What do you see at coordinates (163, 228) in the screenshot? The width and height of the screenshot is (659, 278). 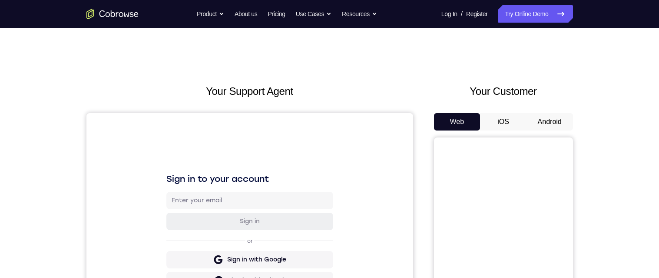 I see `p: Don't have an account?` at bounding box center [163, 228].